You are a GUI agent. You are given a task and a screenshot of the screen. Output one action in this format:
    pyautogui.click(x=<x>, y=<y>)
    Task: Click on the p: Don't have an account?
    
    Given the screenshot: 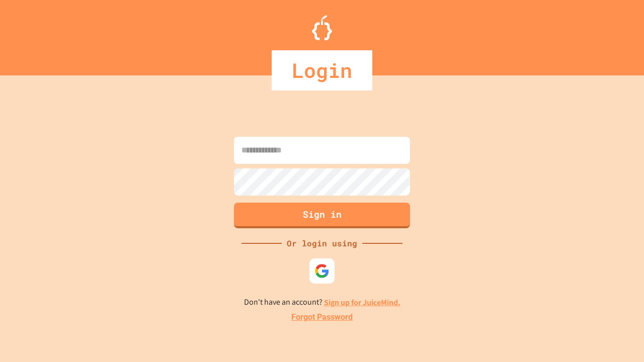 What is the action you would take?
    pyautogui.click(x=322, y=302)
    